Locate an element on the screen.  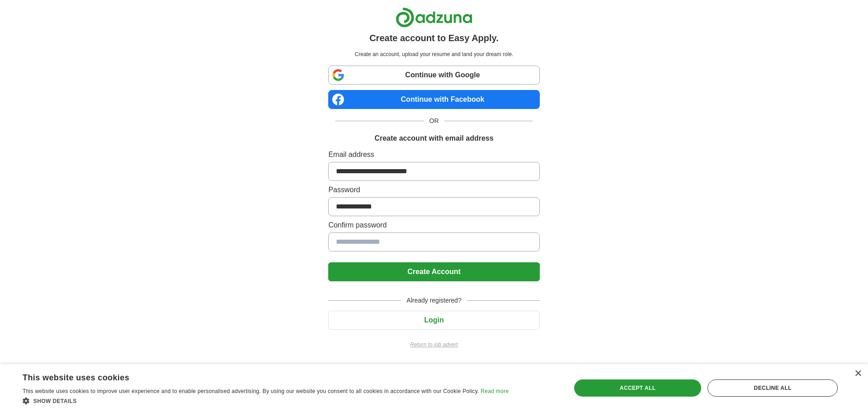
a: Continue with Google is located at coordinates (434, 75).